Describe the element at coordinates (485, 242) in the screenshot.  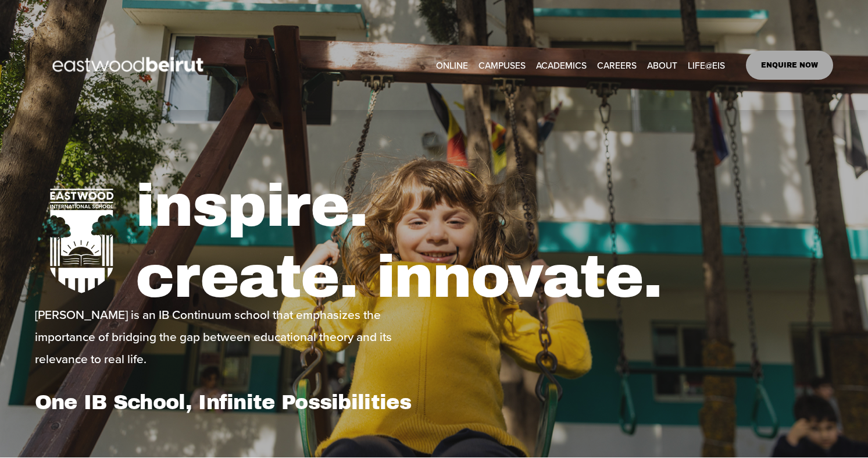
I see `h1: inspire. create. innovate.` at that location.